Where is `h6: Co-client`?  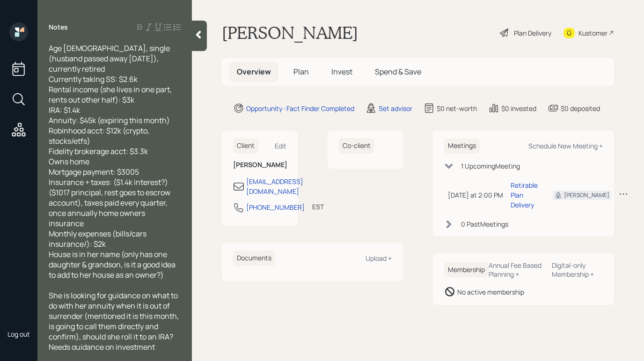 h6: Co-client is located at coordinates (357, 146).